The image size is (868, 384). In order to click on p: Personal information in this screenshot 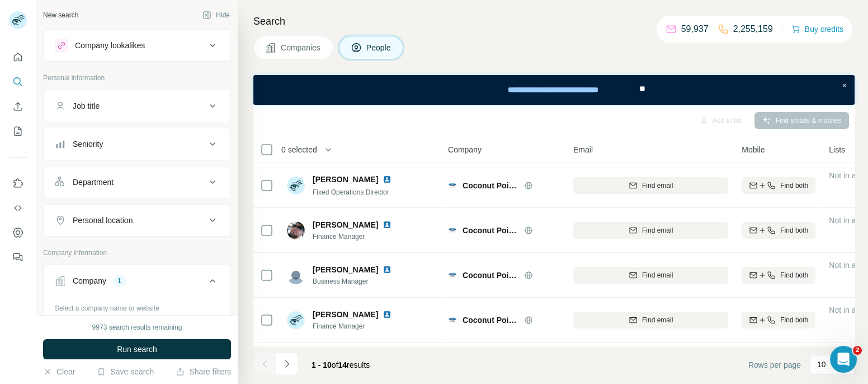, I will do `click(137, 78)`.